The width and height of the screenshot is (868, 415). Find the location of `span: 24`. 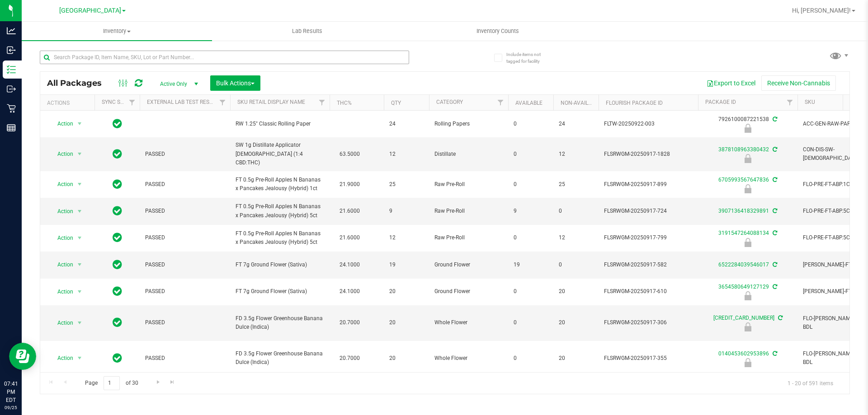

span: 24 is located at coordinates (576, 123).